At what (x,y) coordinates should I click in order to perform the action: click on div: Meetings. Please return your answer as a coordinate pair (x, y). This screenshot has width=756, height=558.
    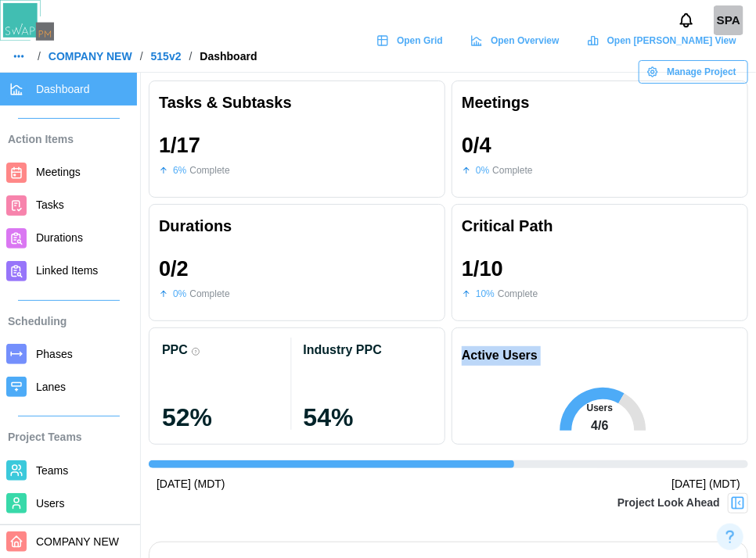
    Looking at the image, I should click on (599, 102).